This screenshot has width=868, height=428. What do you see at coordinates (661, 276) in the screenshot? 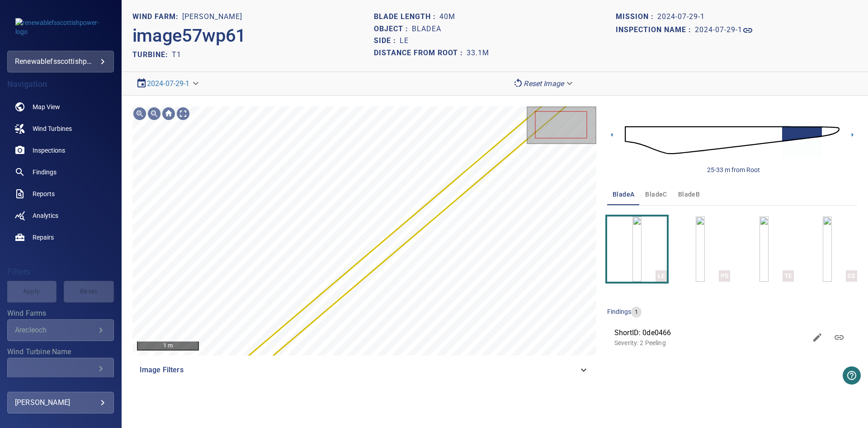
I see `div: LE` at bounding box center [661, 276].